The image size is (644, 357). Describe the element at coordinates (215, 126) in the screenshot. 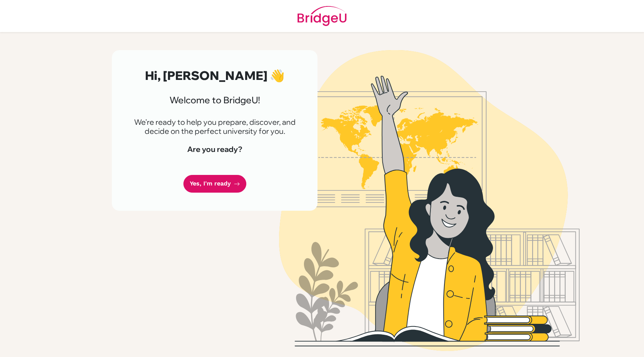

I see `p: We're ready to help you prepare, discover, and decide on the perfect university for you.` at that location.